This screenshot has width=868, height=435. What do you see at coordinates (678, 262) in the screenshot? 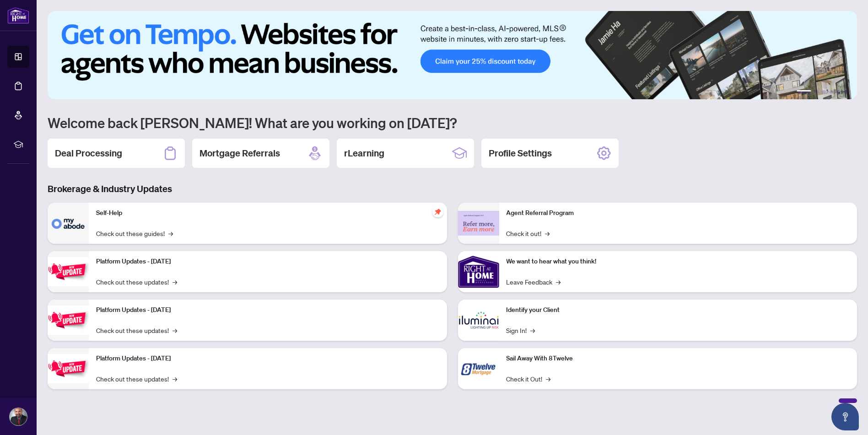
I see `p: We want to hear what you think!` at bounding box center [678, 262].